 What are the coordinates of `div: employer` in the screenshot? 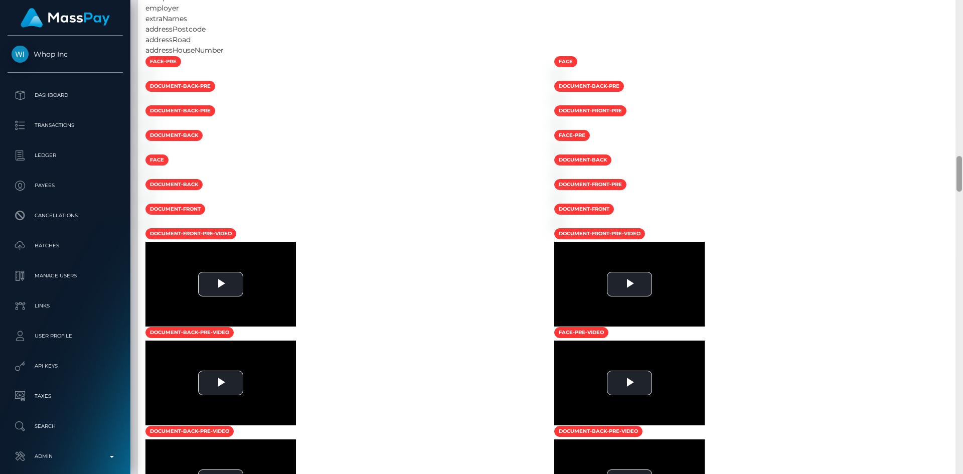 It's located at (240, 8).